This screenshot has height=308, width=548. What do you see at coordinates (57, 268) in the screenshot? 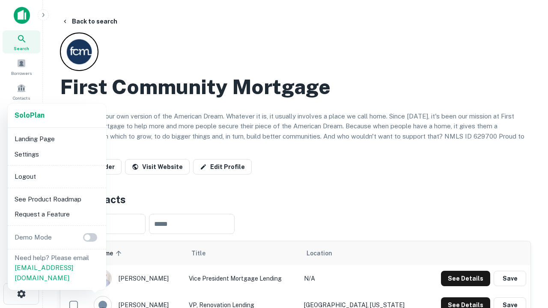
I see `p: Need help? Please email` at bounding box center [57, 268].